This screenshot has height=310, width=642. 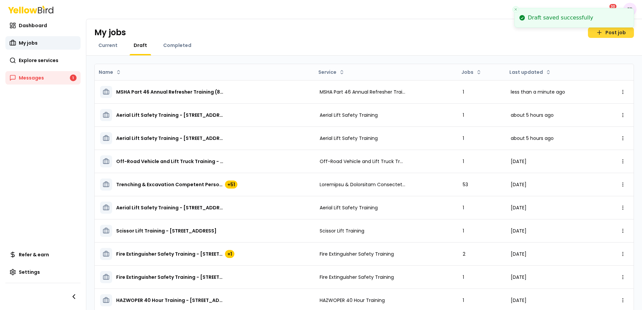 I want to click on span: Jobs, so click(x=467, y=72).